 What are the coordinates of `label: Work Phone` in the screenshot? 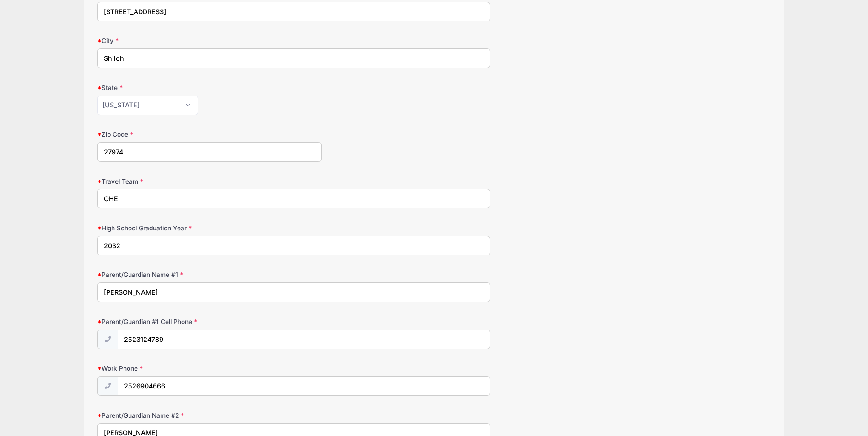 It's located at (210, 369).